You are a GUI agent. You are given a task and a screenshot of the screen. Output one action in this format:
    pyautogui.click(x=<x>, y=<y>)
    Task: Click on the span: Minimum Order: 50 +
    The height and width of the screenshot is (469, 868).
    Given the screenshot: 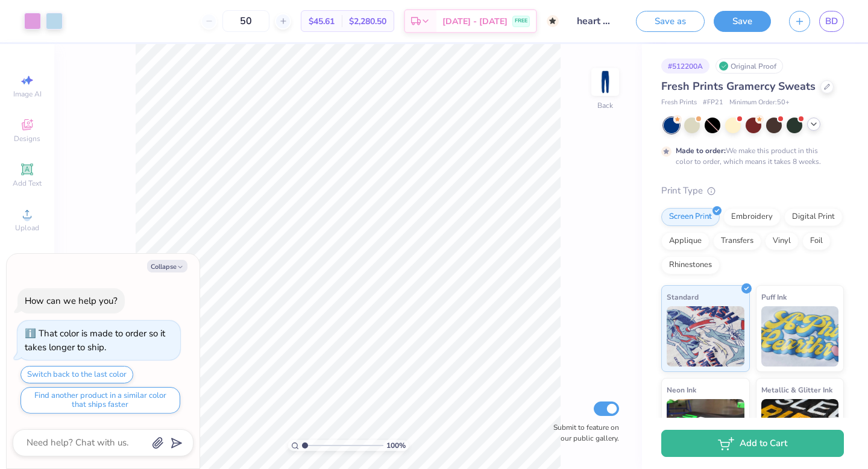 What is the action you would take?
    pyautogui.click(x=760, y=103)
    